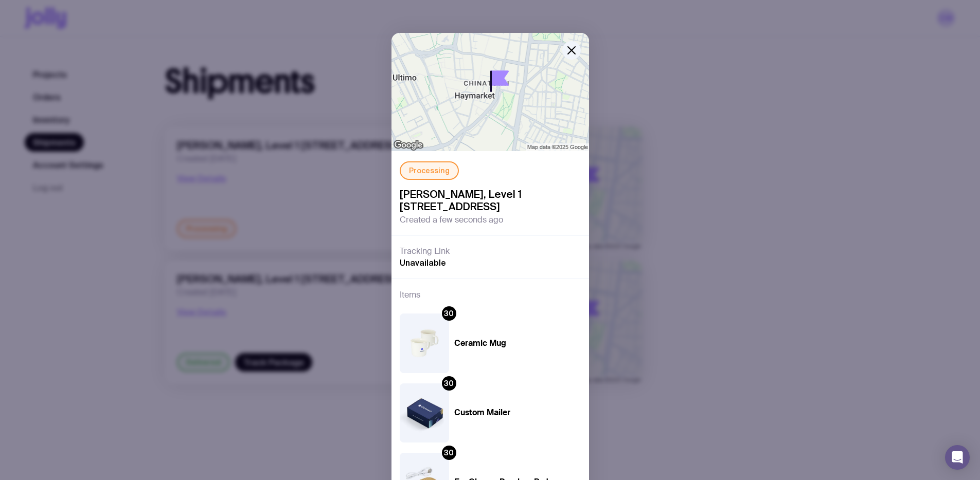 This screenshot has width=980, height=480. What do you see at coordinates (410, 296) in the screenshot?
I see `h3: Items` at bounding box center [410, 296].